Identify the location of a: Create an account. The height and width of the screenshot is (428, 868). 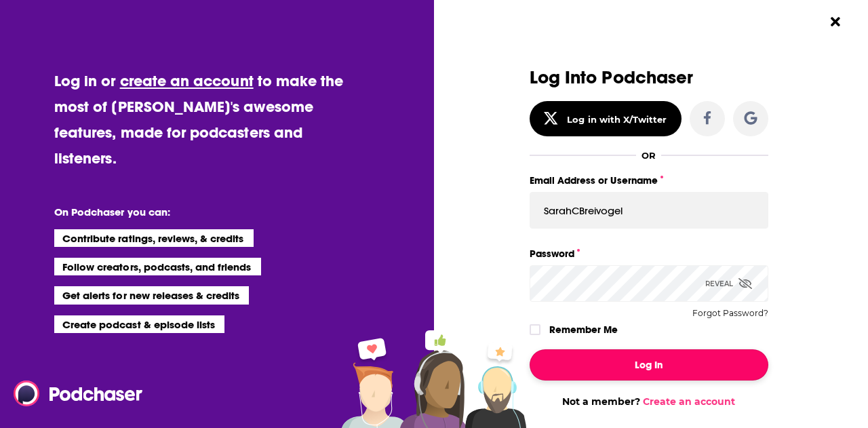
(689, 401).